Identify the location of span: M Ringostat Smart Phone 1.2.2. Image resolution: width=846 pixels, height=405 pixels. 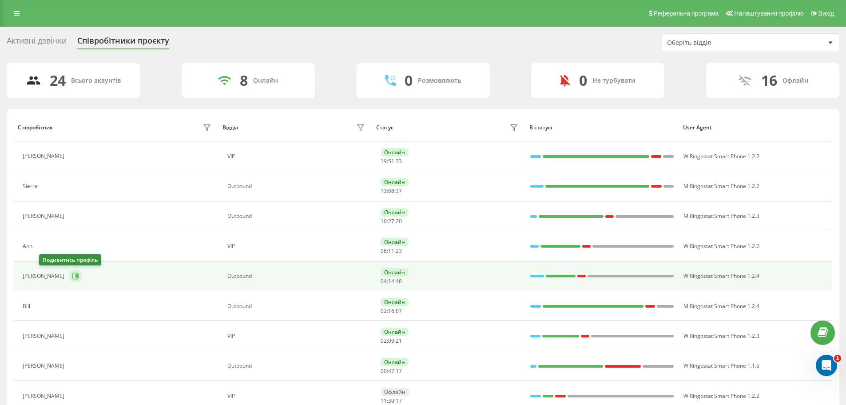
(721, 186).